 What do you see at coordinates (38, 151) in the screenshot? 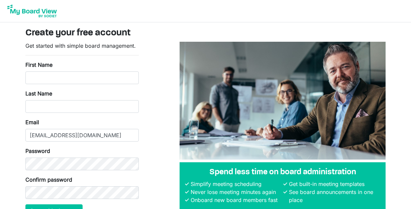
I see `label: Password` at bounding box center [38, 151].